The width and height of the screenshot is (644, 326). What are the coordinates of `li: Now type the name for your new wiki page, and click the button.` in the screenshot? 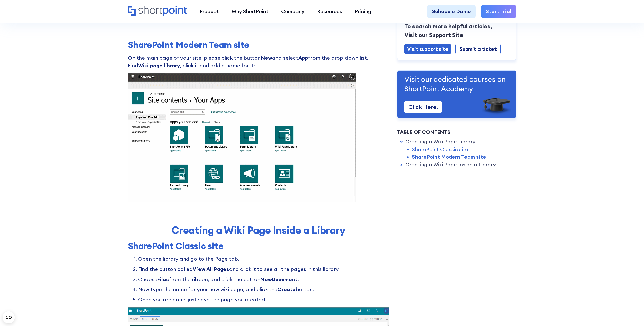 It's located at (264, 289).